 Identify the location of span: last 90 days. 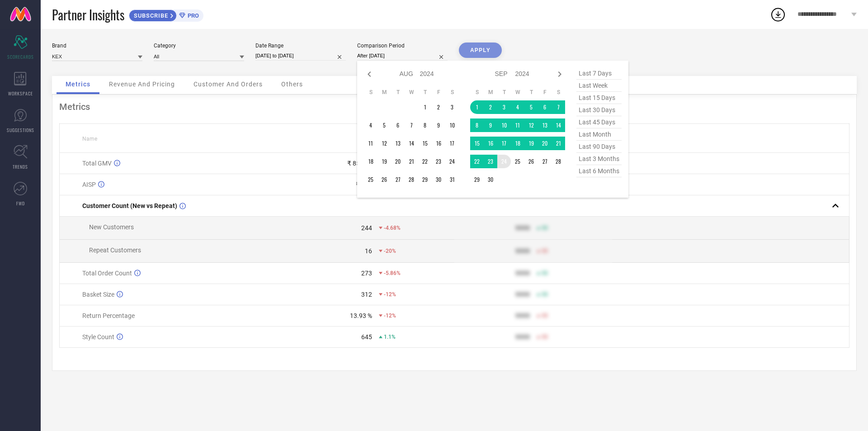
(599, 147).